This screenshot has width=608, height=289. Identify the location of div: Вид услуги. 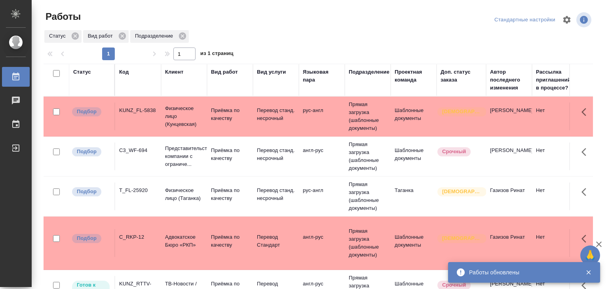
(271, 72).